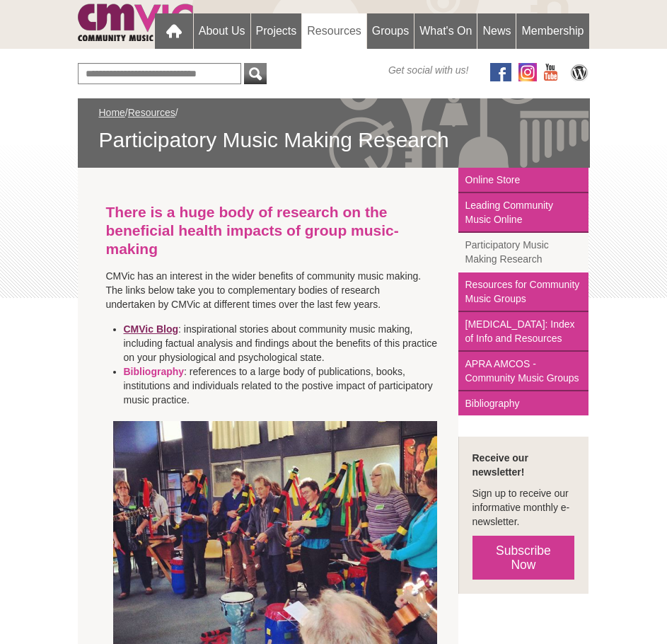  What do you see at coordinates (222, 31) in the screenshot?
I see `a: About Us` at bounding box center [222, 31].